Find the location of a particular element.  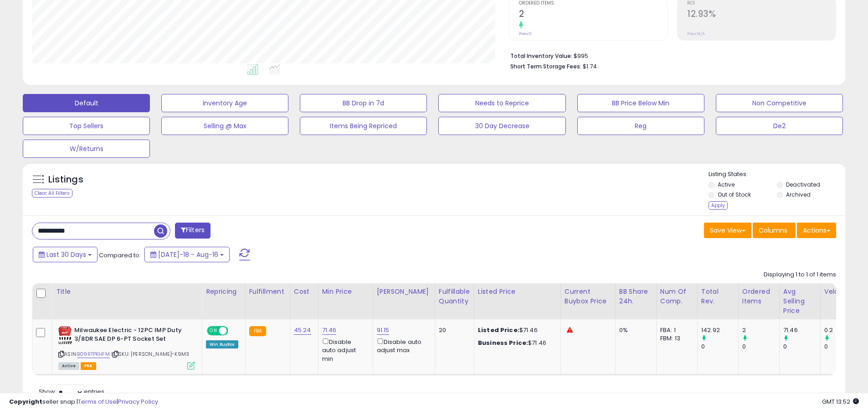

span: ROI is located at coordinates (762, 3).